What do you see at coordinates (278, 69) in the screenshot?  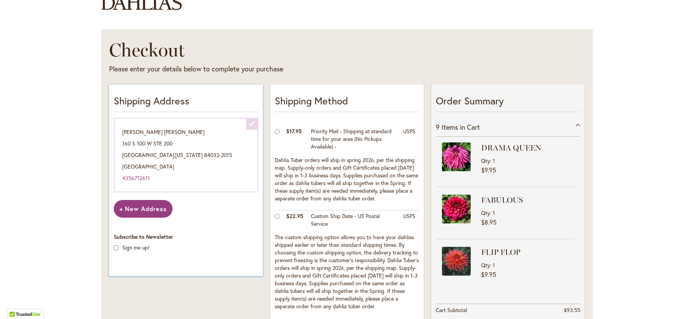 I see `div: Please enter your details below to complete your purchase` at bounding box center [278, 69].